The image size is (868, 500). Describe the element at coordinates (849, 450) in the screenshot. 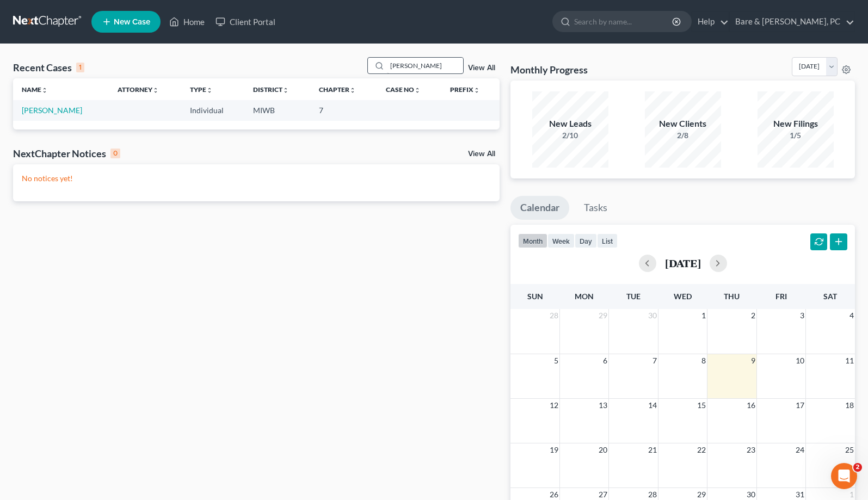

I see `span: 25` at that location.